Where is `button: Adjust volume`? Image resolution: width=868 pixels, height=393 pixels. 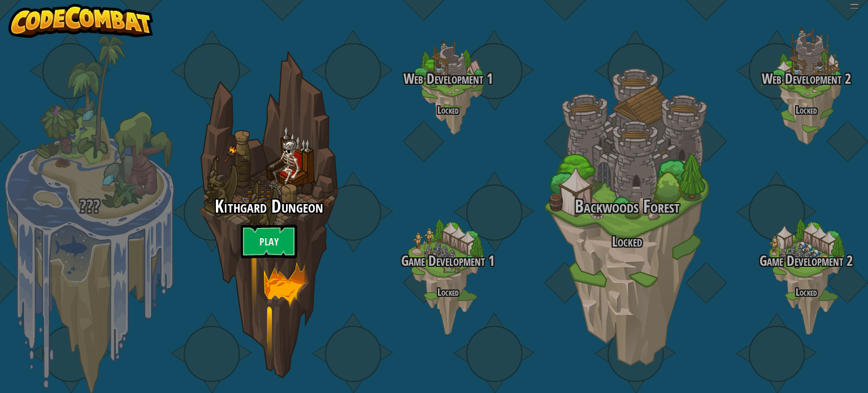 button: Adjust volume is located at coordinates (854, 6).